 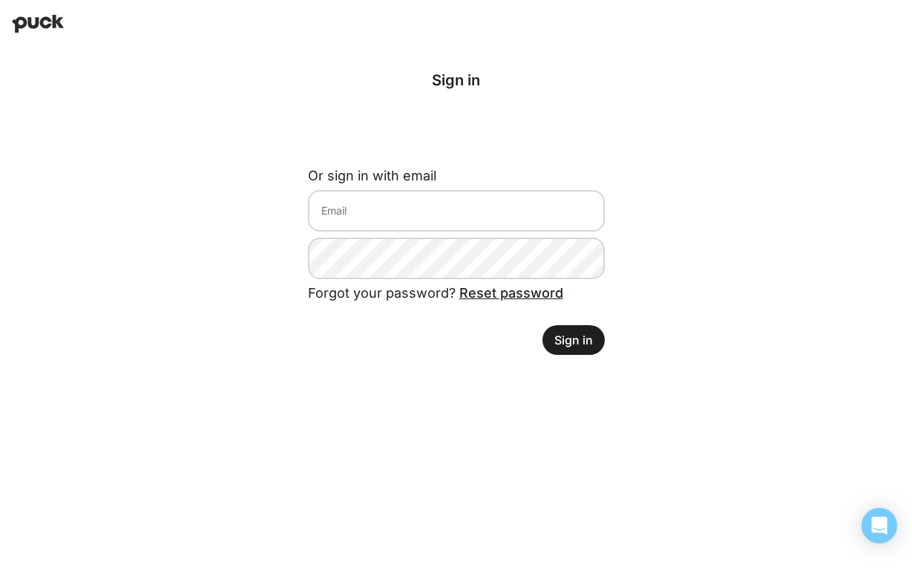 What do you see at coordinates (456, 80) in the screenshot?
I see `div: Sign in` at bounding box center [456, 80].